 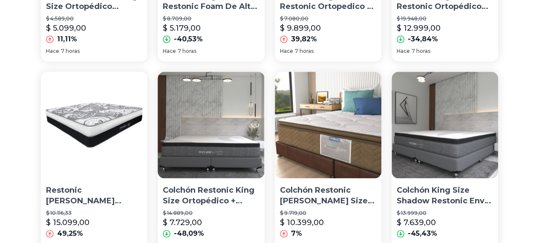 I want to click on p: $ 7.639,00, so click(x=416, y=222).